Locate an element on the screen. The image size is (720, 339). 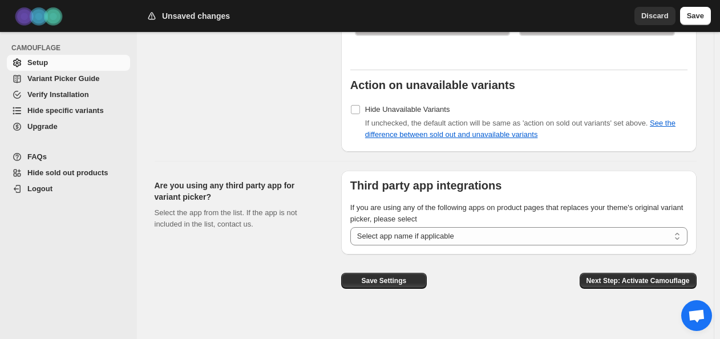
div: Open chat is located at coordinates (697, 316).